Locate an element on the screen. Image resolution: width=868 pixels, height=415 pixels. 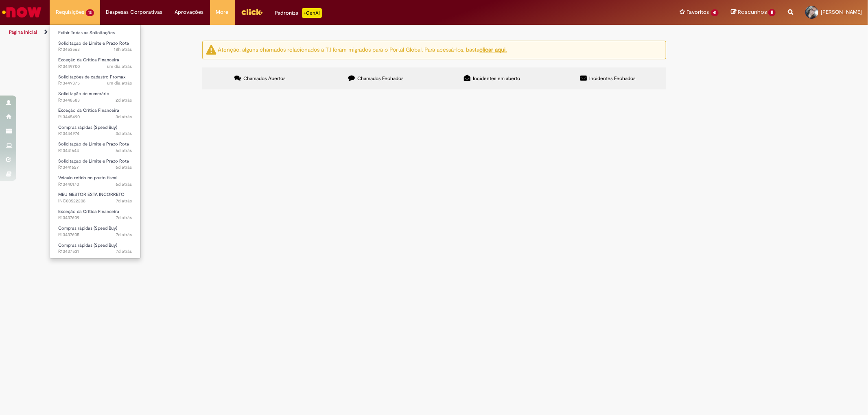
span: Despesas Corporativas is located at coordinates (134, 12).